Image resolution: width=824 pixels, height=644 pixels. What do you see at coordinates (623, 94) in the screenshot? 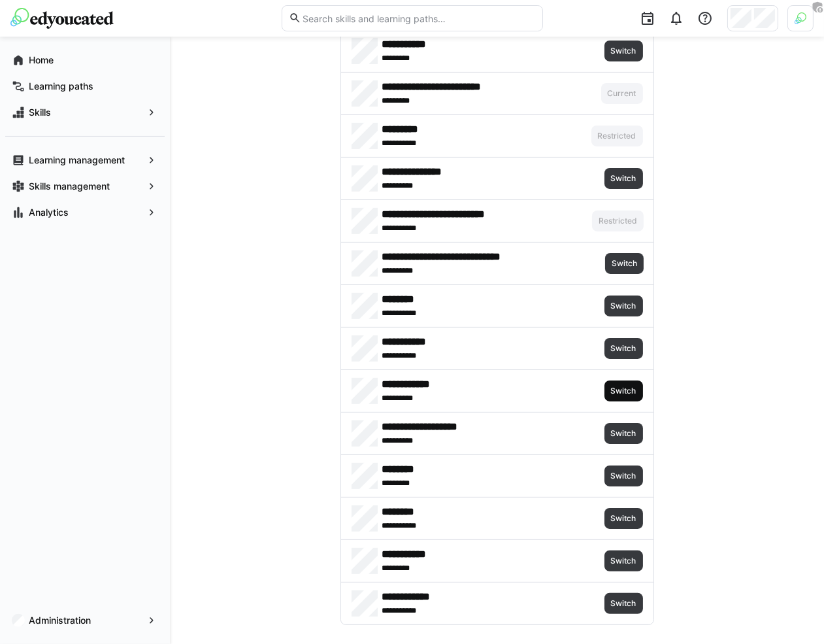
I see `button: Current` at bounding box center [623, 94].